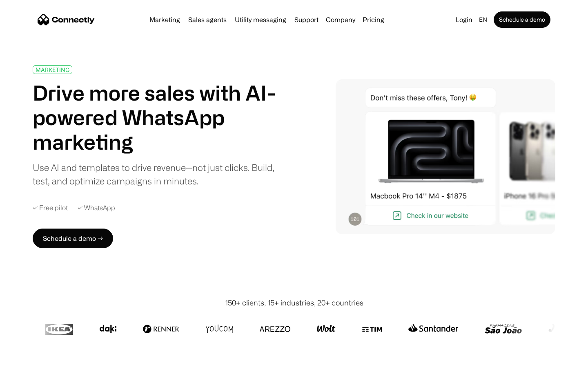  Describe the element at coordinates (50, 208) in the screenshot. I see `div: ✓ Free pilot` at that location.